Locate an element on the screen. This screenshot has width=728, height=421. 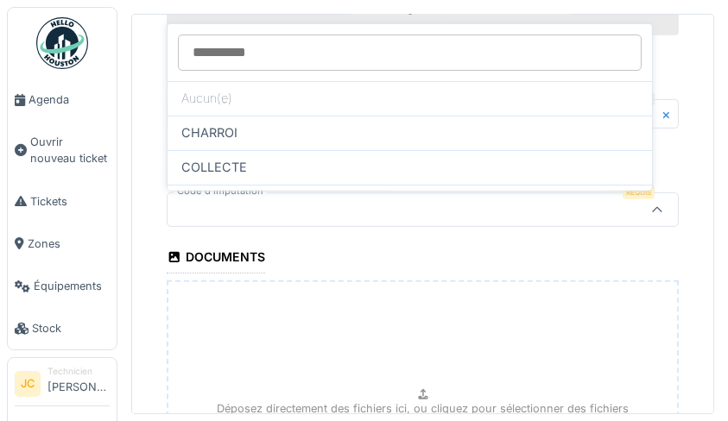
span: Stock is located at coordinates (71, 328).